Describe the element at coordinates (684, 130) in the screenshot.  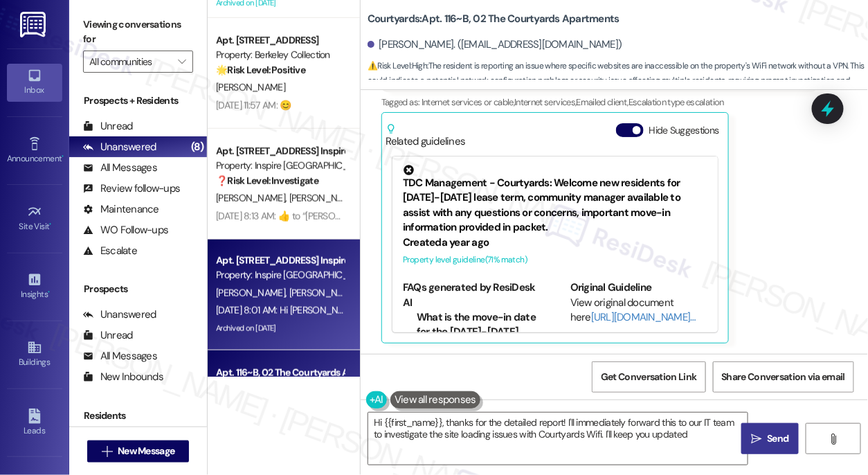
I see `label: Hide Suggestions` at that location.